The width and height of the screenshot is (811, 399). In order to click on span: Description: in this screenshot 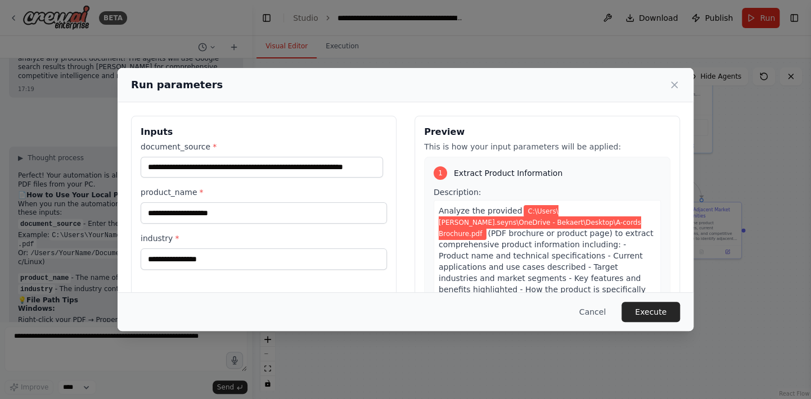, I will do `click(457, 192)`.